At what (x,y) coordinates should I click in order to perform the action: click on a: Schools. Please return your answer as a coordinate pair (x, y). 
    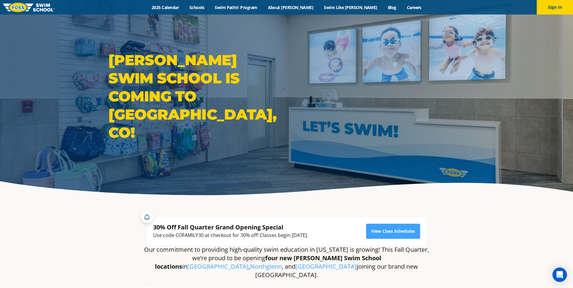
    Looking at the image, I should click on (197, 7).